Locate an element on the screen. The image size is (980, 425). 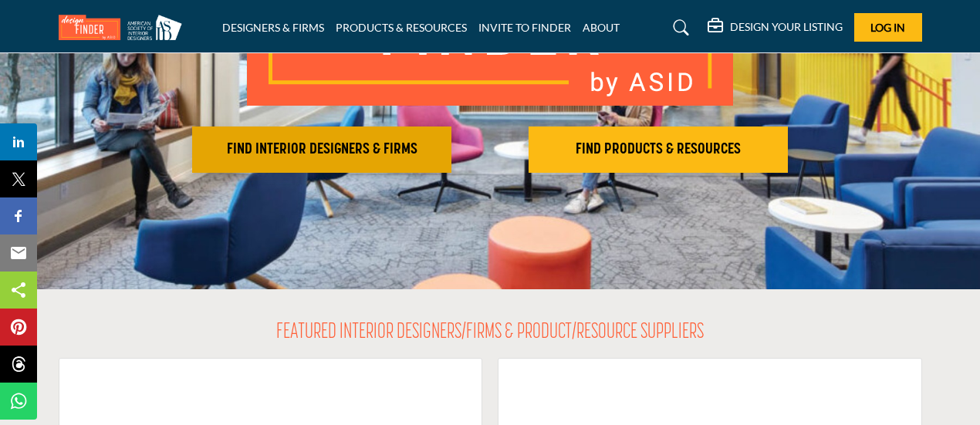
div: DESIGN YOUR LISTING is located at coordinates (775, 28).